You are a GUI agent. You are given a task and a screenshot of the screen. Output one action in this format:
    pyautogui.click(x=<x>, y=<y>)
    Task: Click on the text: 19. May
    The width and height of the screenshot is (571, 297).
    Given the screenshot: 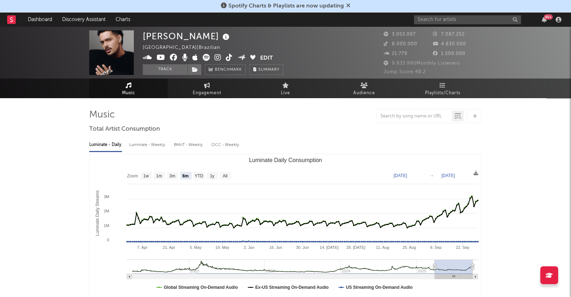 What is the action you would take?
    pyautogui.click(x=223, y=247)
    